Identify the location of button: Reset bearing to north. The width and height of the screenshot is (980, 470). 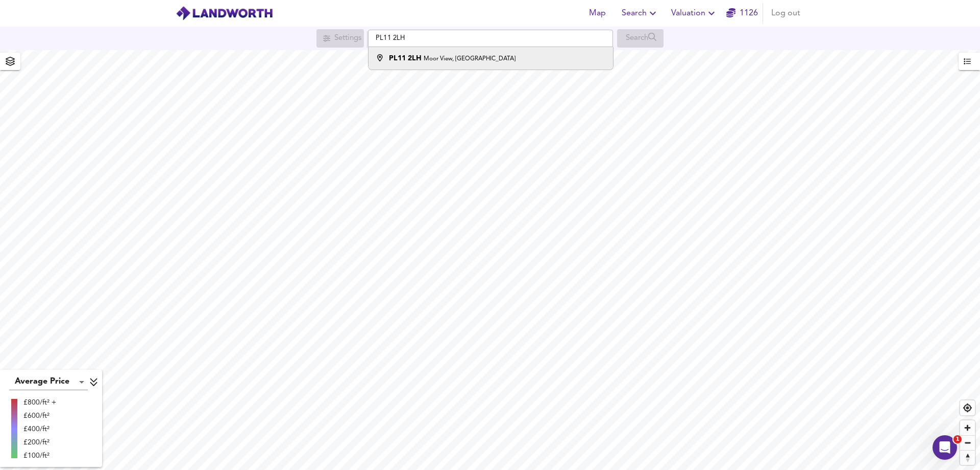
(967, 457).